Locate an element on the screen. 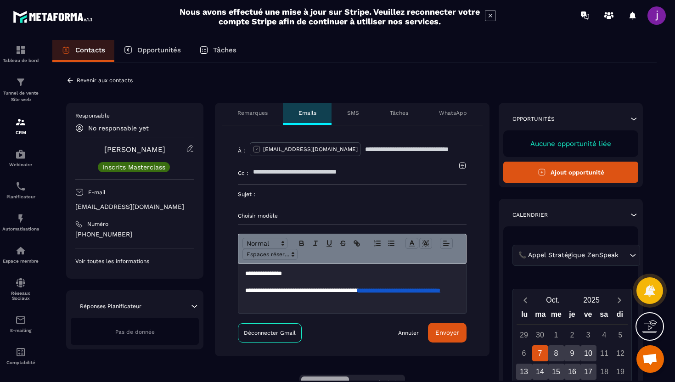  span: Pas de donnée is located at coordinates (135, 332).